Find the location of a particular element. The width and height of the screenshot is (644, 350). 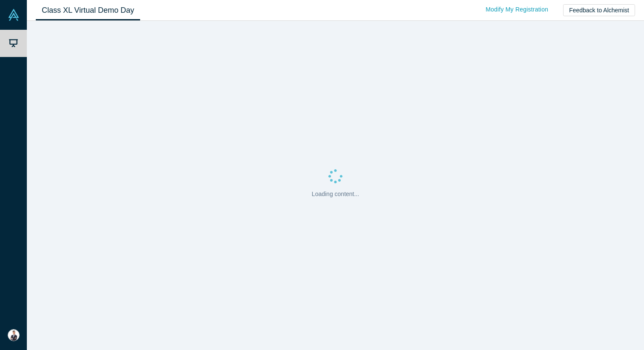

img: Michael Huang's Account is located at coordinates (14, 335).